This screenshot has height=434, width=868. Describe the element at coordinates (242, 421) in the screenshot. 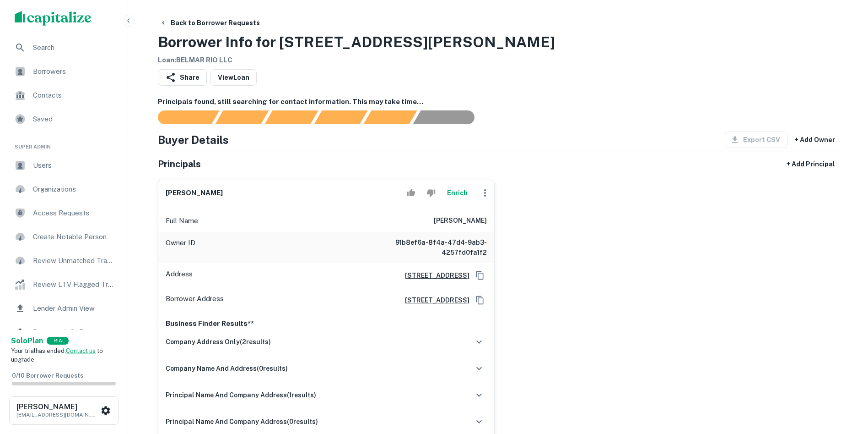

I see `h6: principal name and company address ( 0 results)` at that location.